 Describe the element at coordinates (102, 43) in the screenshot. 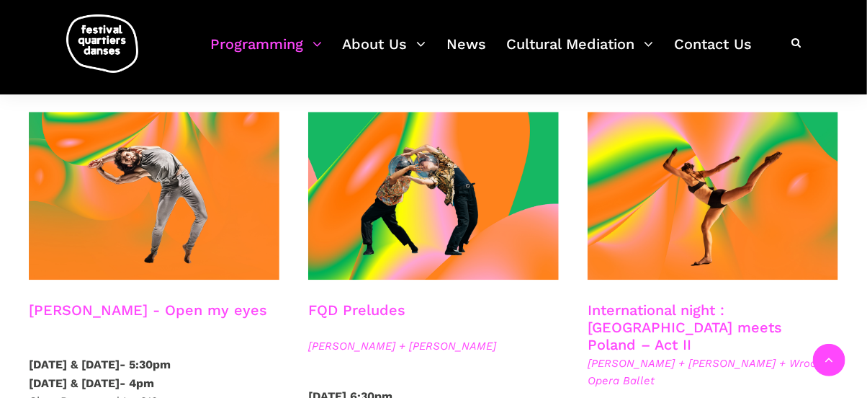

I see `img: logo-fqd-med` at that location.